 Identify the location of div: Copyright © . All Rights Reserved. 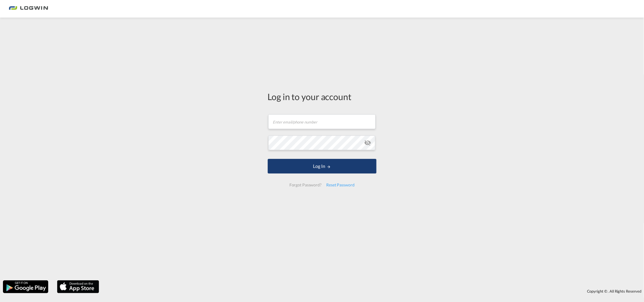
(373, 291).